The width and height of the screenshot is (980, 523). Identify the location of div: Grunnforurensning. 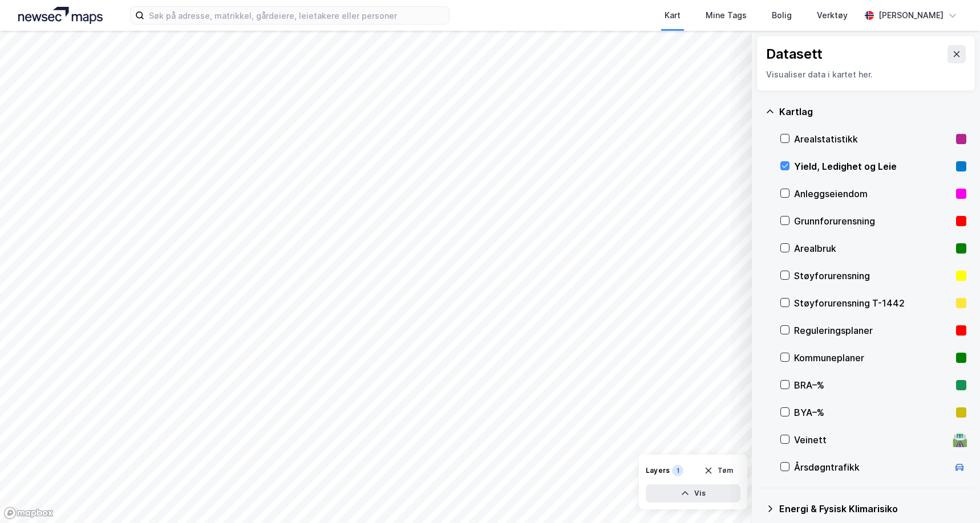
(872, 221).